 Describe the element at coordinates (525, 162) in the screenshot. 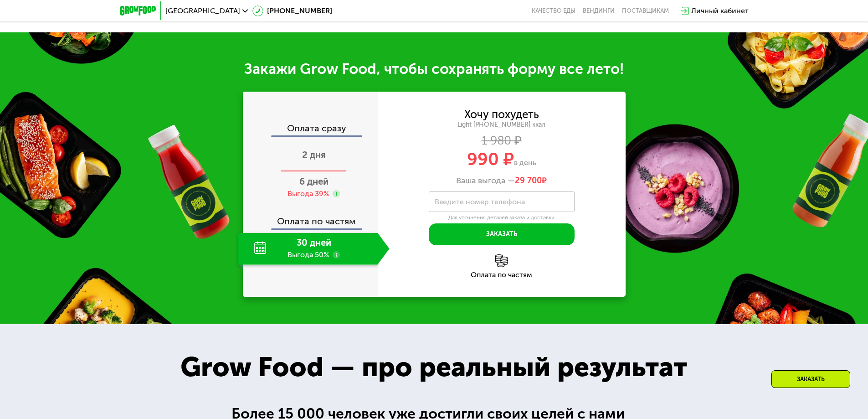

I see `span: в день` at that location.